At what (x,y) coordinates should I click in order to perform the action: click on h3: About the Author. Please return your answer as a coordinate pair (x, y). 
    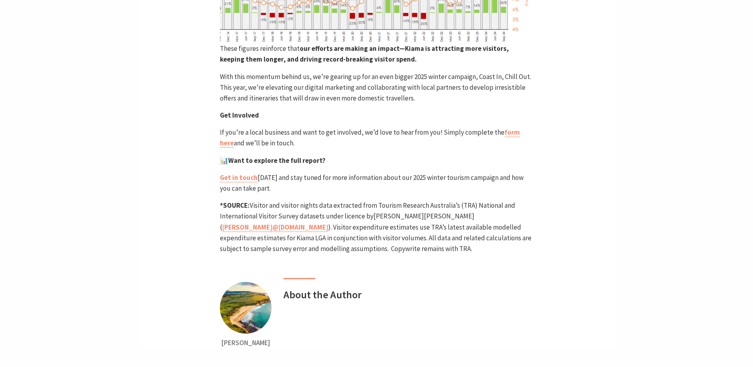
    Looking at the image, I should click on (322, 294).